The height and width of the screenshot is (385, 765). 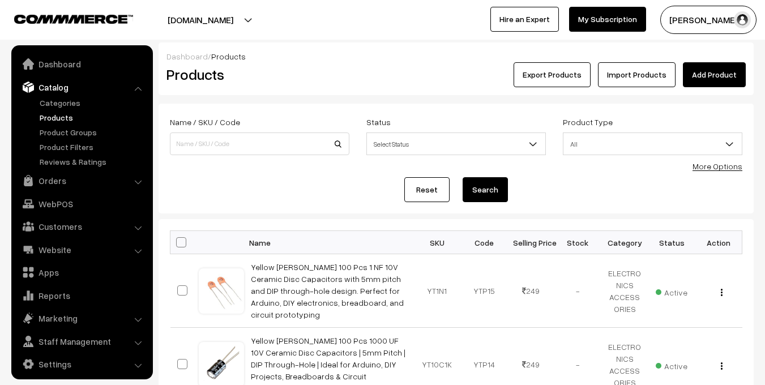 What do you see at coordinates (718, 242) in the screenshot?
I see `th: Action` at bounding box center [718, 242].